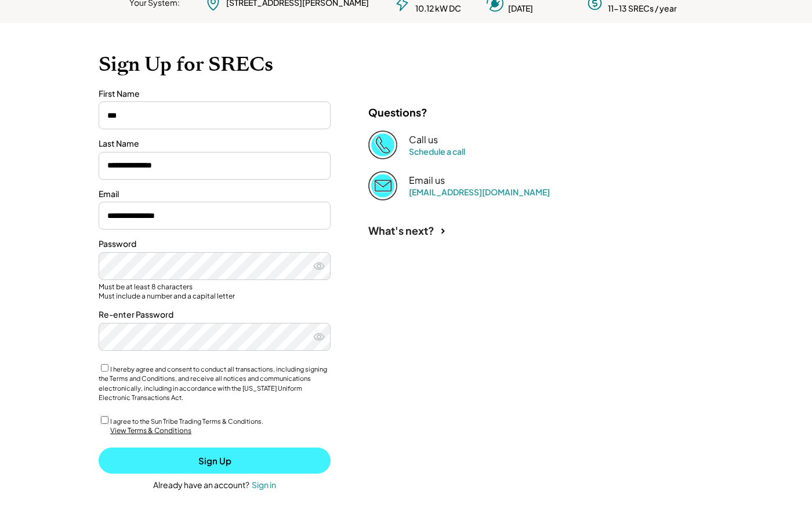  What do you see at coordinates (398, 112) in the screenshot?
I see `div: Questions?` at bounding box center [398, 112].